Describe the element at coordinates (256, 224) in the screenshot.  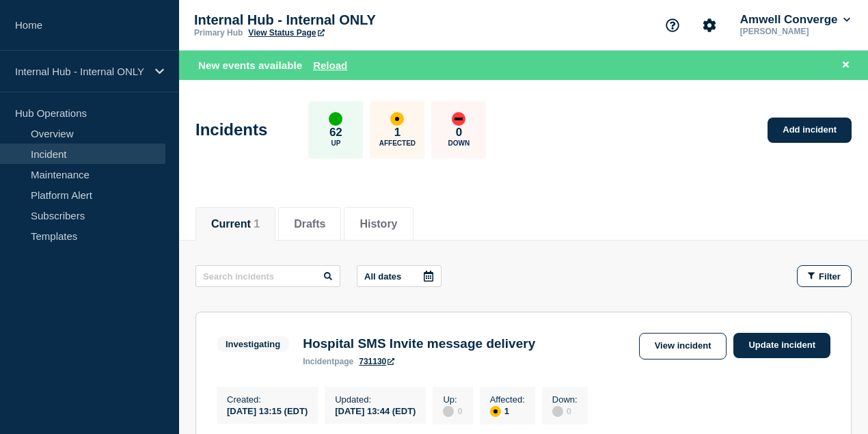
I see `span: 1` at that location.